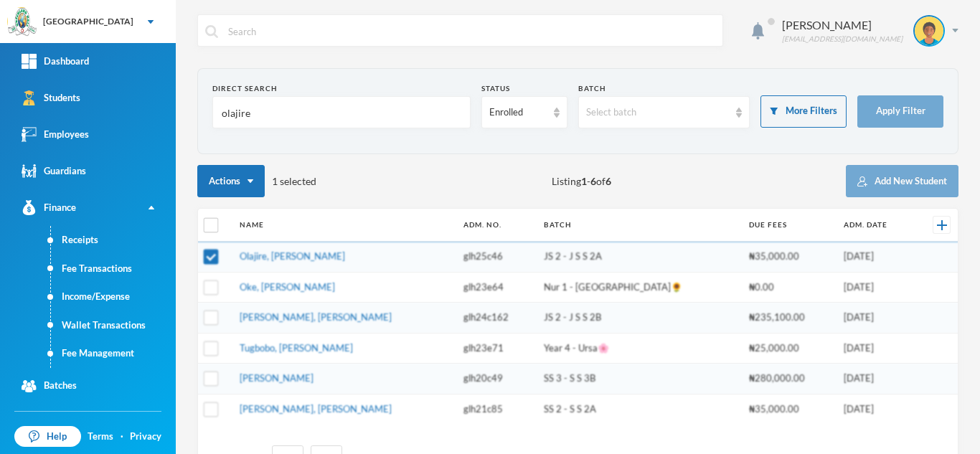 Image resolution: width=980 pixels, height=454 pixels. What do you see at coordinates (342, 88) in the screenshot?
I see `div: Direct Search` at bounding box center [342, 88].